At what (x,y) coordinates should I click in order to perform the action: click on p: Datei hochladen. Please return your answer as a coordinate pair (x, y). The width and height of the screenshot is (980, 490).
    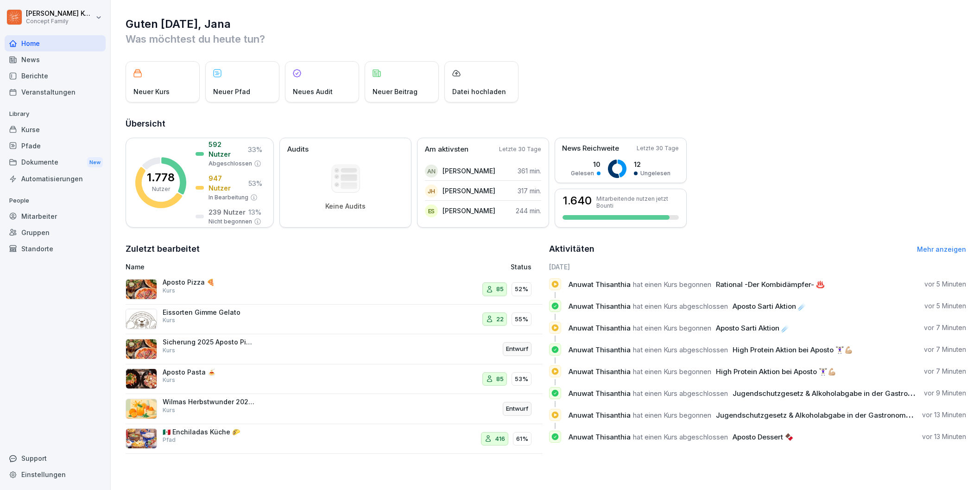
    Looking at the image, I should click on (480, 91).